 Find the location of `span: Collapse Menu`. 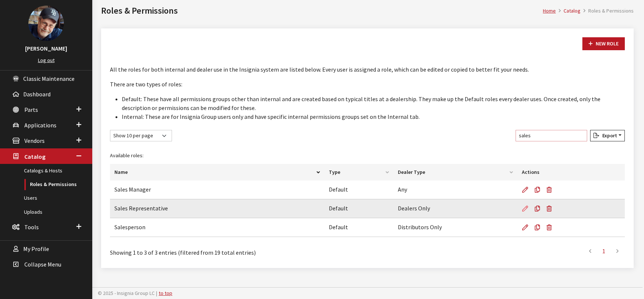

span: Collapse Menu is located at coordinates (43, 264).